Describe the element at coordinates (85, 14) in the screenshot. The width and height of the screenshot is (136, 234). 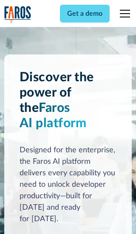
I see `a: Get a demo` at that location.